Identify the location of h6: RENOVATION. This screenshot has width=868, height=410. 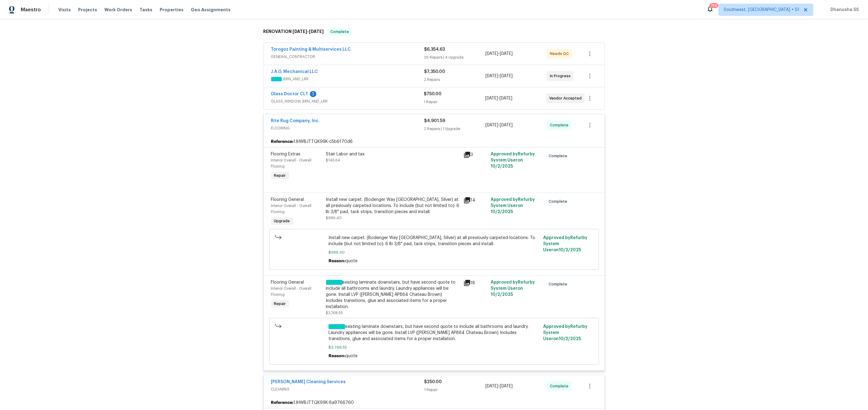
(294, 32).